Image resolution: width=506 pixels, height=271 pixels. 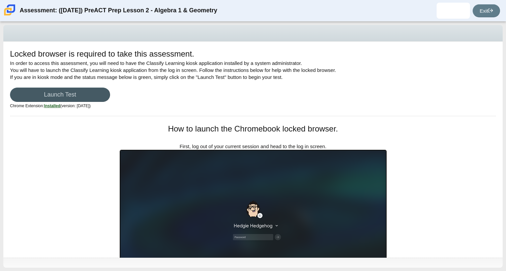 What do you see at coordinates (453, 11) in the screenshot?
I see `img: maximiliano.jimene.II7v9Z` at bounding box center [453, 11].